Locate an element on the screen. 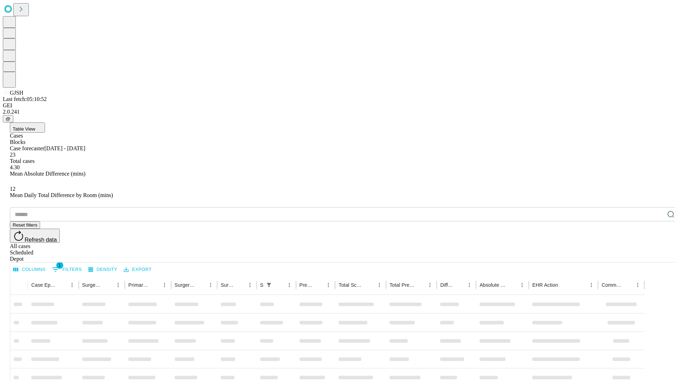 The image size is (675, 380). span: GJSH is located at coordinates (17, 93).